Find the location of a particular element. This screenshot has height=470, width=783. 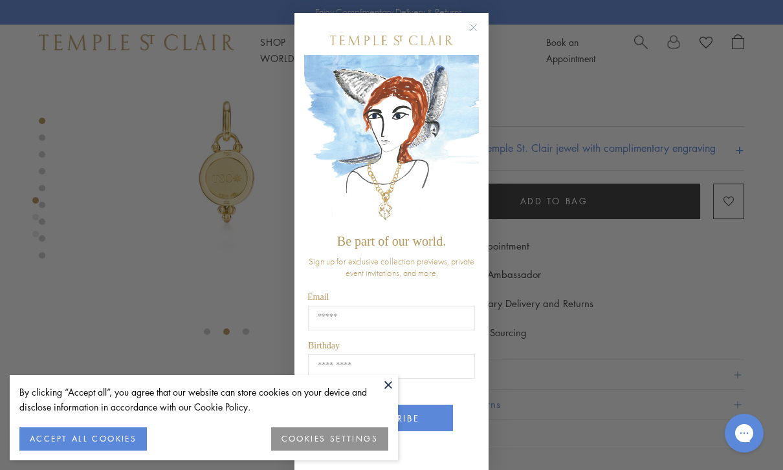

span: Be part of our world. is located at coordinates (391, 241).